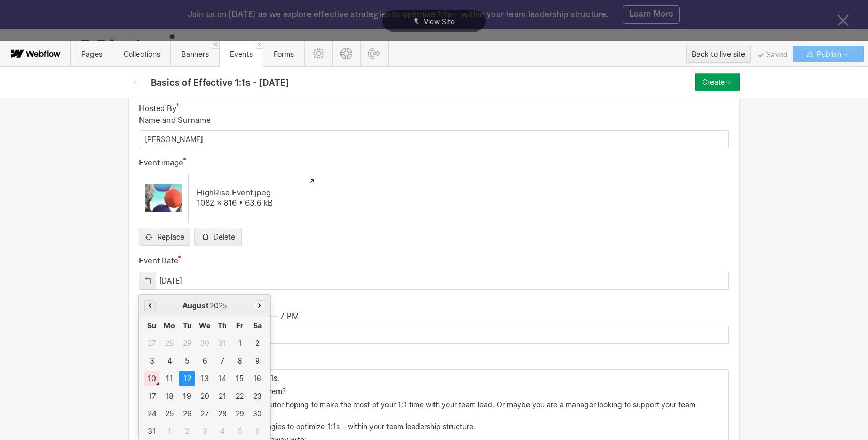 This screenshot has height=440, width=868. What do you see at coordinates (205, 326) in the screenshot?
I see `div: We` at bounding box center [205, 326].